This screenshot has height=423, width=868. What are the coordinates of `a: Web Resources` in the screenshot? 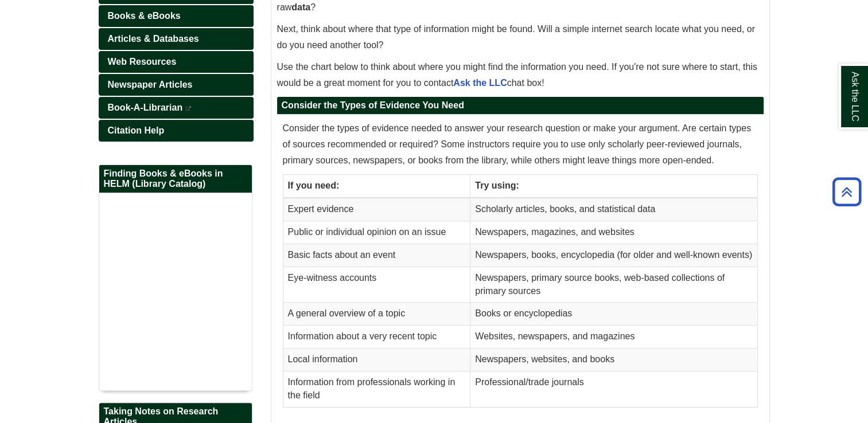 It's located at (176, 62).